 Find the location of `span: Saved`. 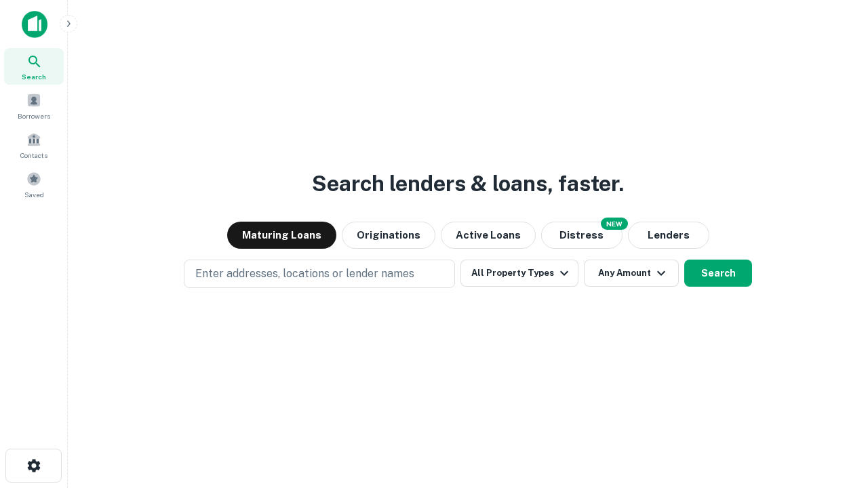

span: Saved is located at coordinates (34, 195).